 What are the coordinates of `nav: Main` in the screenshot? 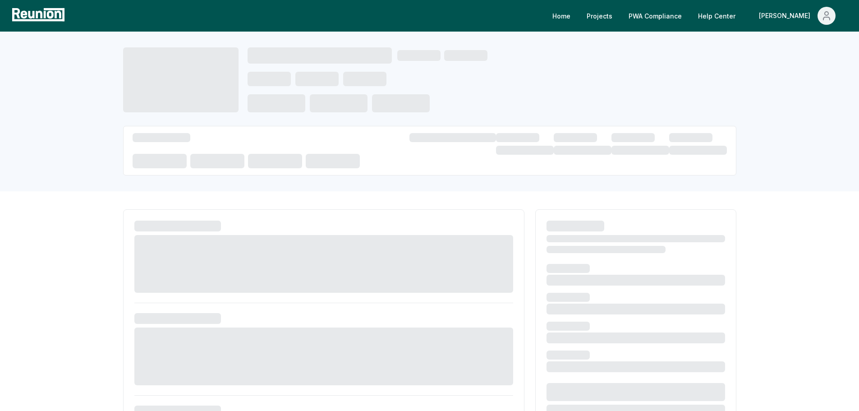 It's located at (697, 16).